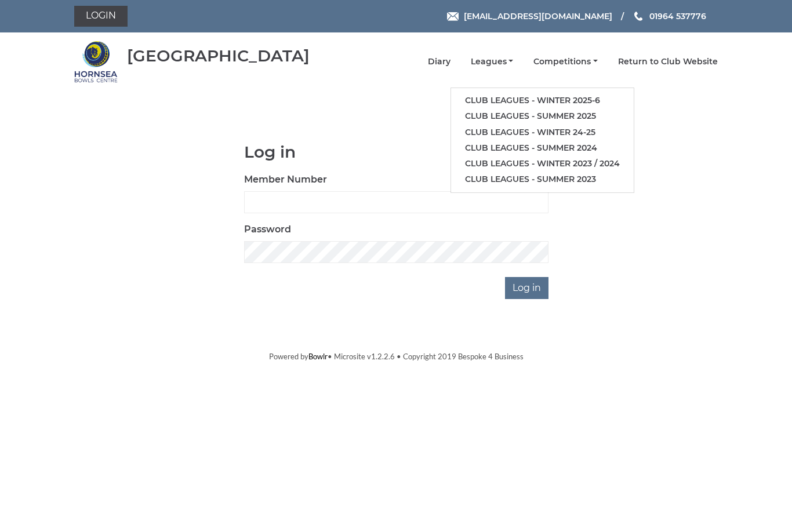 This screenshot has width=792, height=532. What do you see at coordinates (439, 61) in the screenshot?
I see `a: Diary` at bounding box center [439, 61].